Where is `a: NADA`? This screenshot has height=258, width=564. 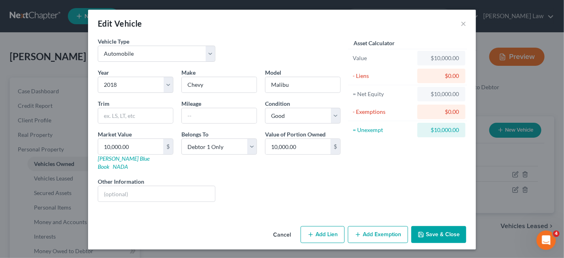 a: NADA is located at coordinates (120, 166).